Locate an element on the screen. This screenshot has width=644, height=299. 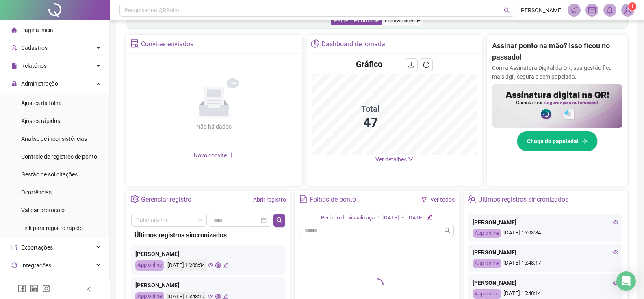
span: instagram is located at coordinates (46, 288).